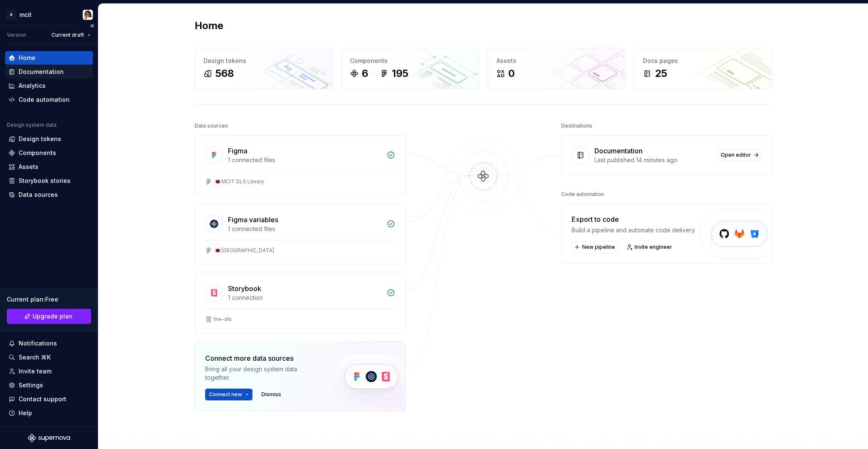  What do you see at coordinates (11, 14) in the screenshot?
I see `div: A` at bounding box center [11, 14].